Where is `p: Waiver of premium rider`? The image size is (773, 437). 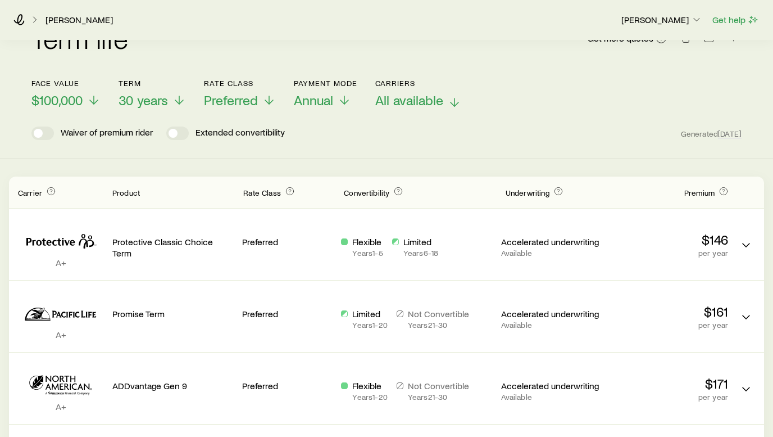
p: Waiver of premium rider is located at coordinates (107, 133).